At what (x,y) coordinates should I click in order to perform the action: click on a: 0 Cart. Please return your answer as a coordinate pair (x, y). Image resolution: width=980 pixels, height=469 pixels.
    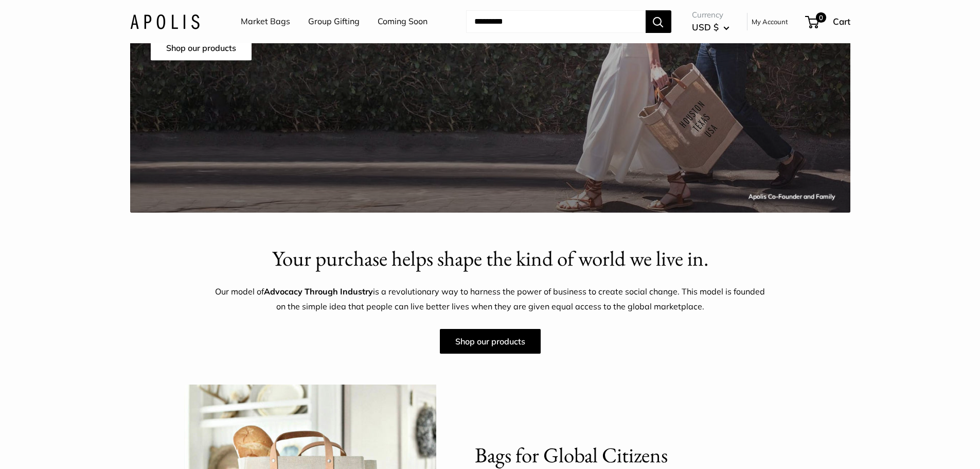
    Looking at the image, I should click on (829, 22).